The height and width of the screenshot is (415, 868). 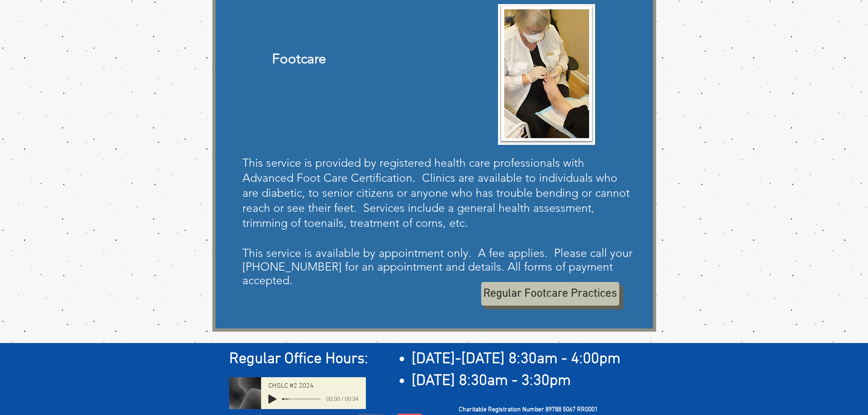 What do you see at coordinates (272, 400) in the screenshot?
I see `button: Play` at bounding box center [272, 400].